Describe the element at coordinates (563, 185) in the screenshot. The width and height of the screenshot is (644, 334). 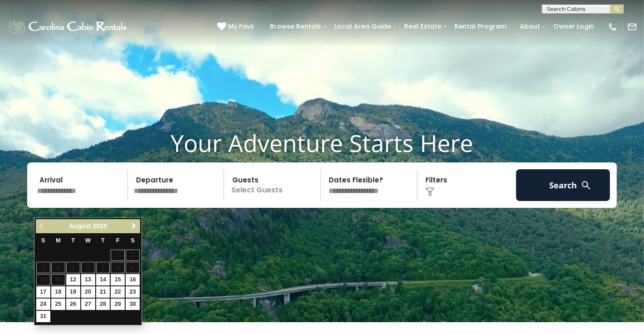
I see `button: Search` at that location.